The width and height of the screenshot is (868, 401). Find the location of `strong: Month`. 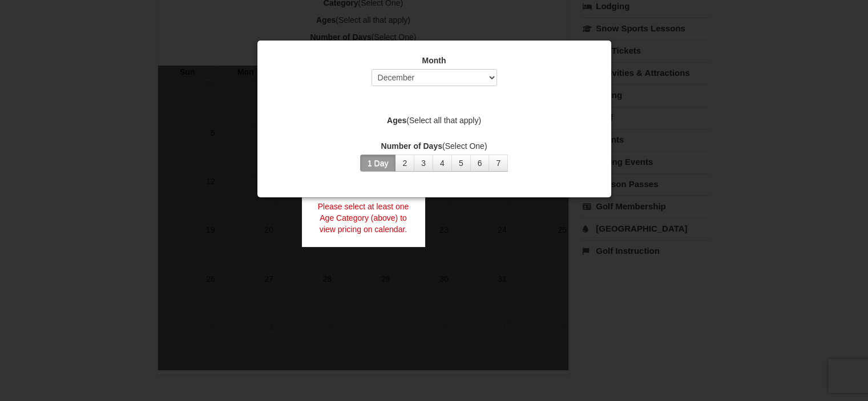

strong: Month is located at coordinates (434, 61).